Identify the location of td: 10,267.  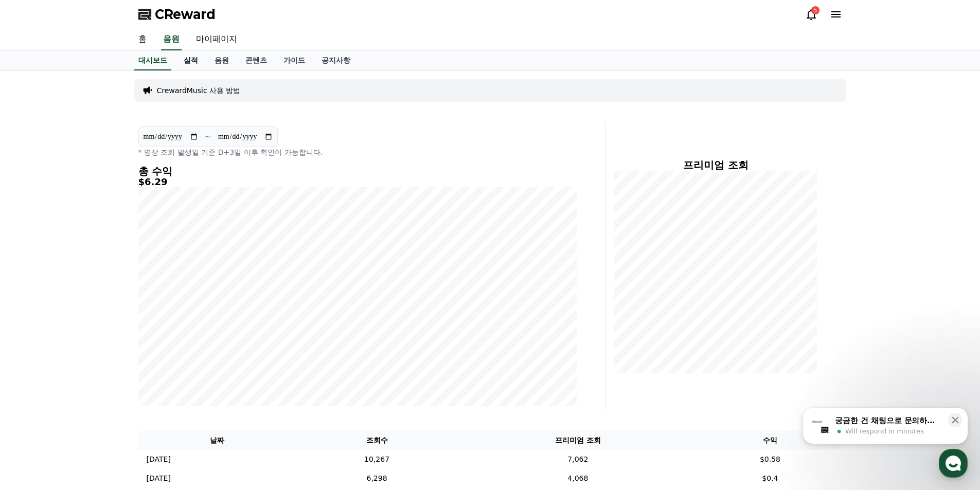
(377, 459).